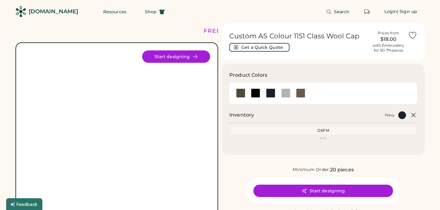  What do you see at coordinates (367, 12) in the screenshot?
I see `button: Retrieve an order` at bounding box center [367, 12].